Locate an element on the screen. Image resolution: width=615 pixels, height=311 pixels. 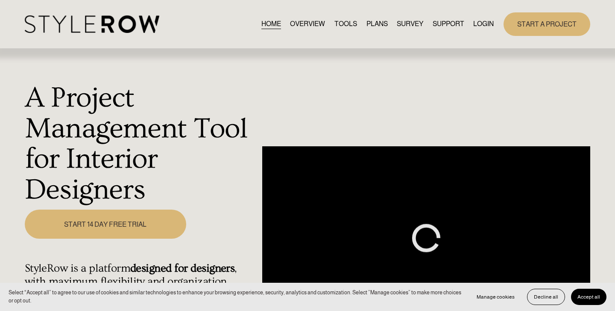
a: PLANS is located at coordinates (377, 24).